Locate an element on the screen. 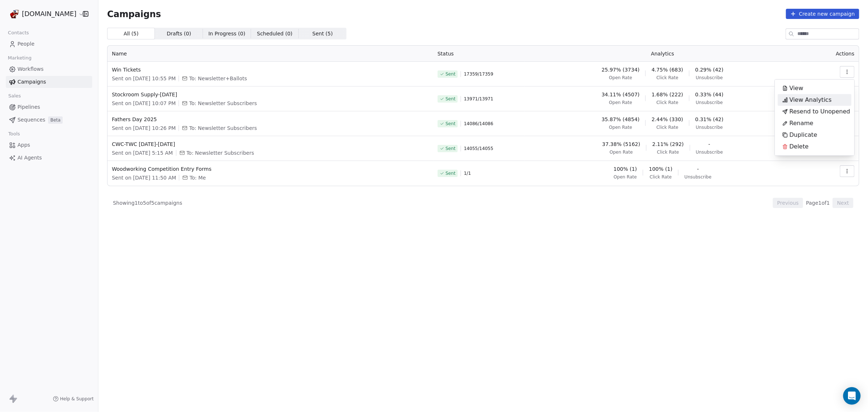  span: View Analytics is located at coordinates (811, 100).